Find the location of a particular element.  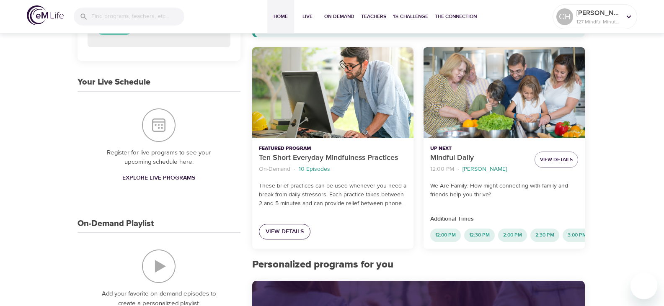

p: Additional Times is located at coordinates (504, 219).